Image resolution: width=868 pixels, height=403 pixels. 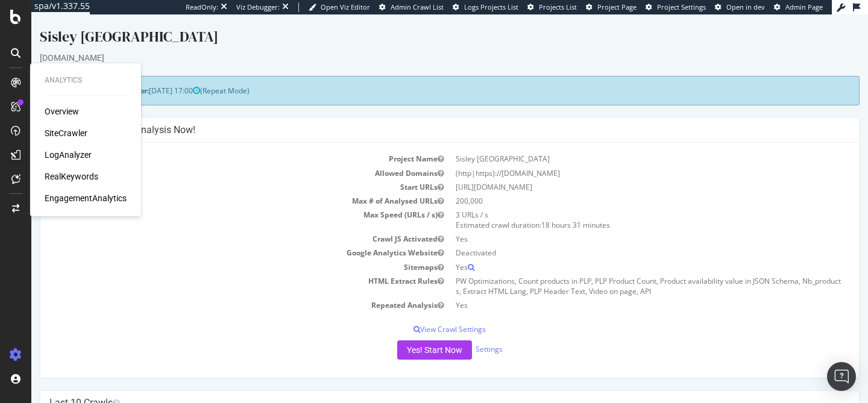 I want to click on span: Admin Page, so click(x=804, y=7).